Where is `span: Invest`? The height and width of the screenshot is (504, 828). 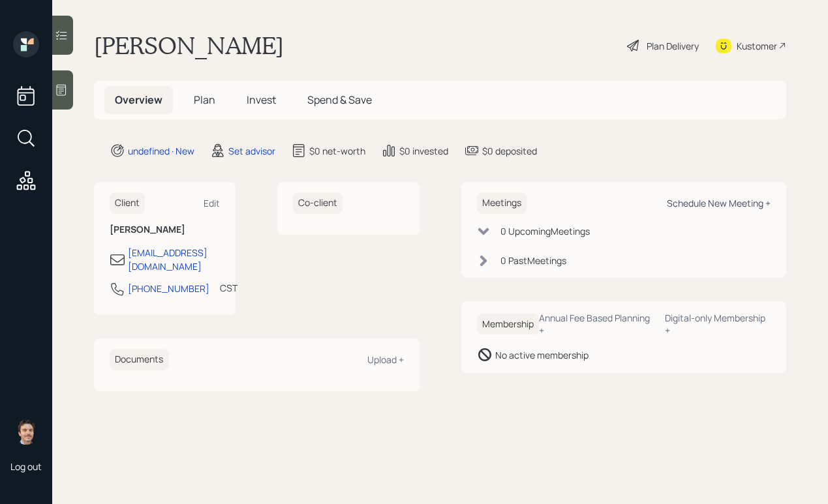
span: Invest is located at coordinates (261, 100).